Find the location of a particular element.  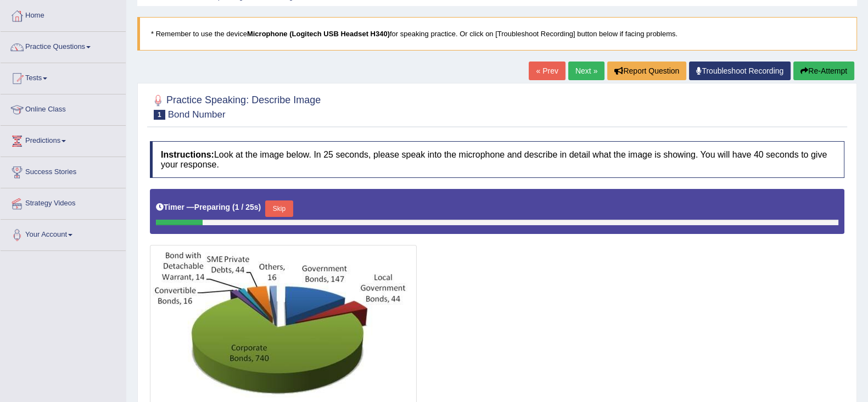

a: Troubleshoot Recording is located at coordinates (740, 71).